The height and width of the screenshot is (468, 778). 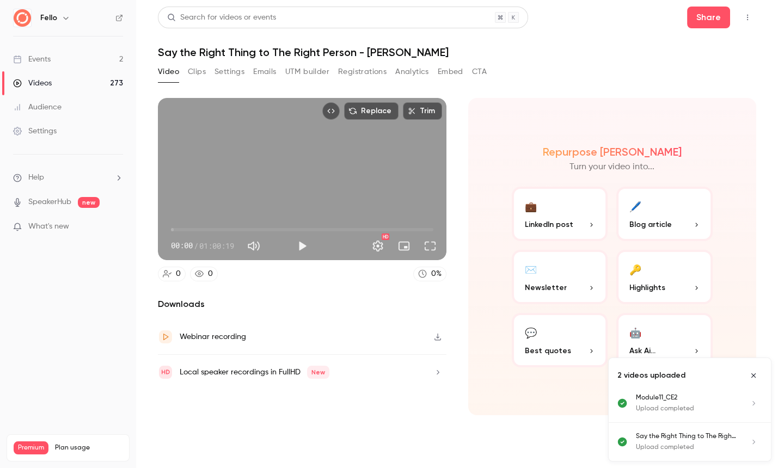 I want to click on div: 0 %, so click(x=436, y=274).